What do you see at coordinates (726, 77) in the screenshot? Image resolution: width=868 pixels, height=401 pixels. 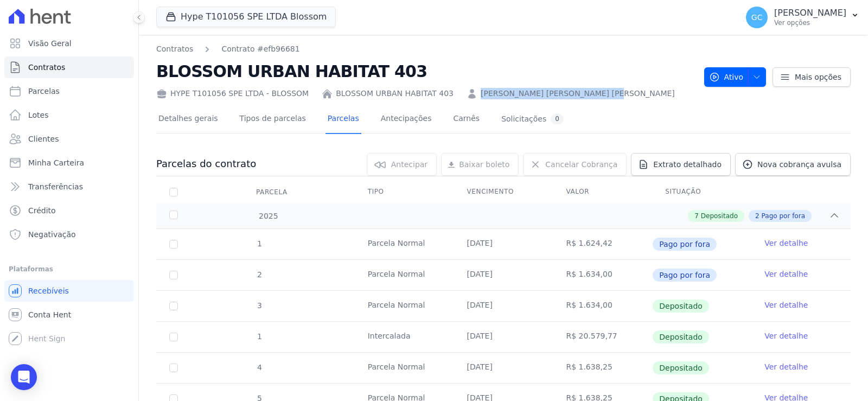 I see `span: Ativo` at bounding box center [726, 77].